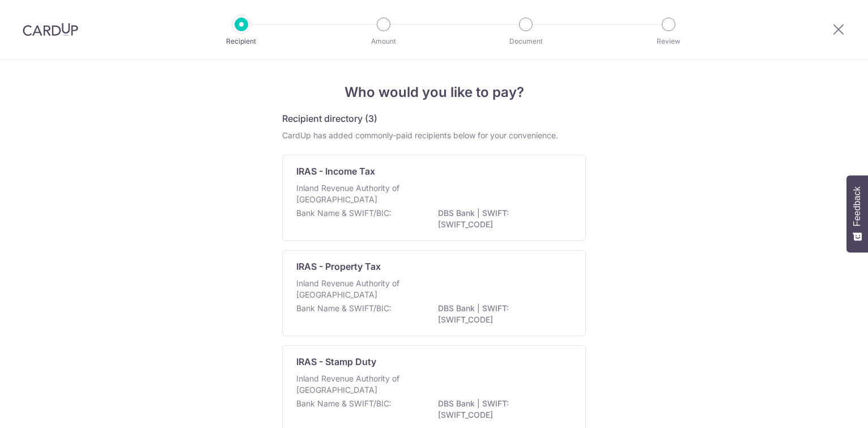 The image size is (868, 428). I want to click on p: Amount, so click(384, 42).